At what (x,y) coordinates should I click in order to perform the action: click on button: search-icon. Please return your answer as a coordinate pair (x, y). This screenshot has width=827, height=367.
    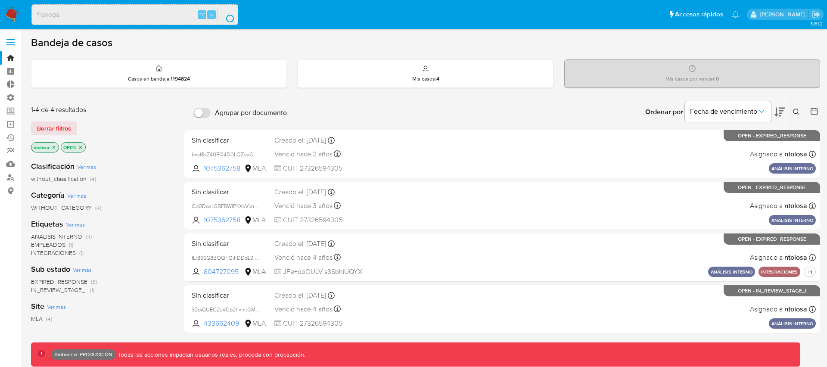
    Looking at the image, I should click on (226, 15).